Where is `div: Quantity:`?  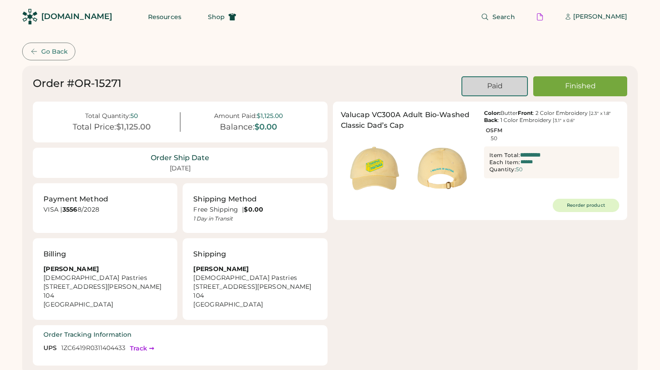 div: Quantity: is located at coordinates (503, 169).